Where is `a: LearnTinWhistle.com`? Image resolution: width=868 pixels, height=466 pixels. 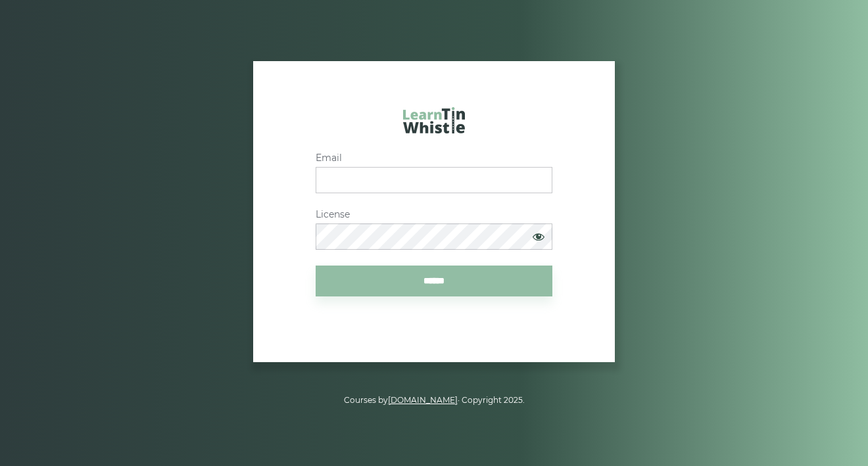 a: LearnTinWhistle.com is located at coordinates (434, 124).